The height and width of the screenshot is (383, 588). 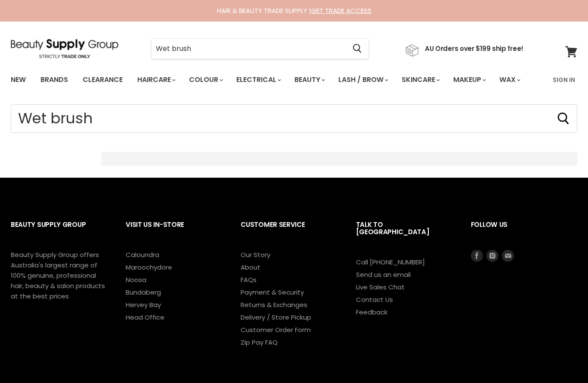 What do you see at coordinates (383, 274) in the screenshot?
I see `a: Send us an email` at bounding box center [383, 274].